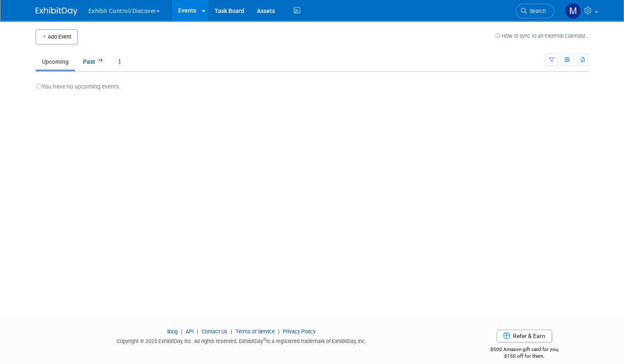 This screenshot has height=364, width=624. Describe the element at coordinates (100, 61) in the screenshot. I see `span: 14` at that location.